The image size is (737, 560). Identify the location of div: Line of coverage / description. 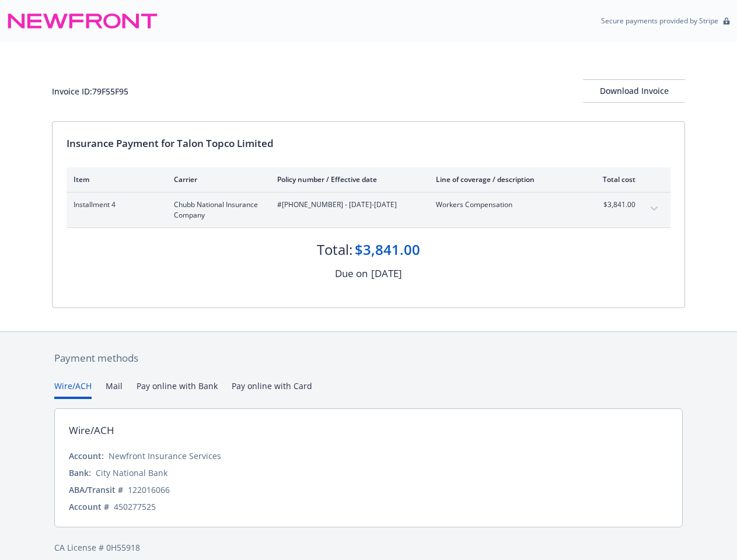
(504, 179).